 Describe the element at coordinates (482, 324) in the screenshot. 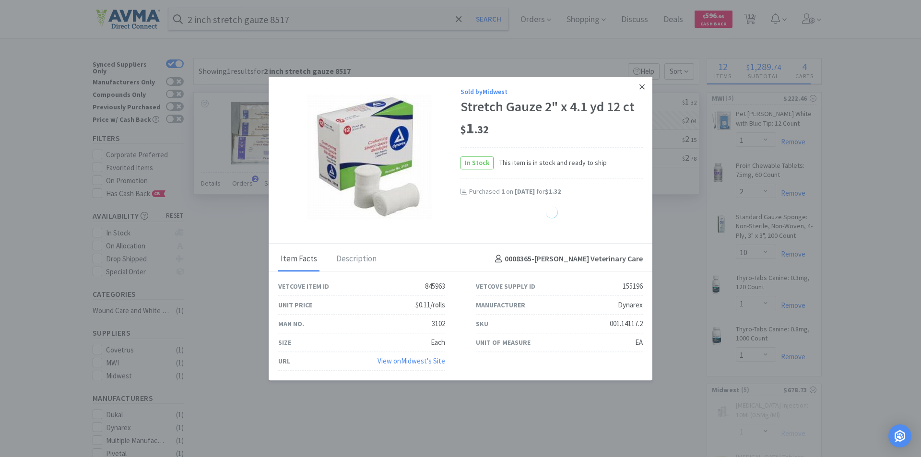

I see `div: SKU` at that location.